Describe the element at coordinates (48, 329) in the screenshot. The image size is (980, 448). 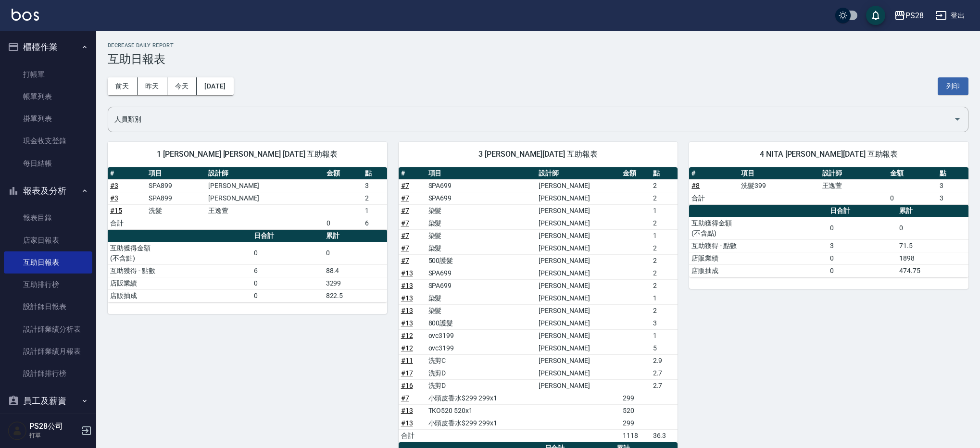
I see `a: 設計師業績分析表` at that location.